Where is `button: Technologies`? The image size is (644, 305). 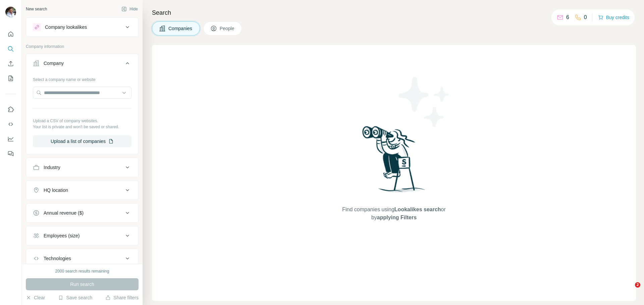 button: Technologies is located at coordinates (82, 259).